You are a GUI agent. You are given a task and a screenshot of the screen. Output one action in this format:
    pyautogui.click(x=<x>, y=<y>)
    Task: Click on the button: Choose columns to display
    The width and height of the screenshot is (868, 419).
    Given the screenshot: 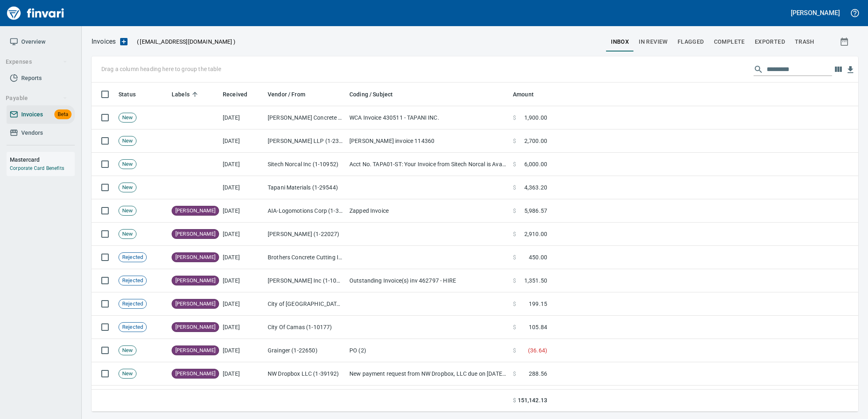 What is the action you would take?
    pyautogui.click(x=839, y=70)
    